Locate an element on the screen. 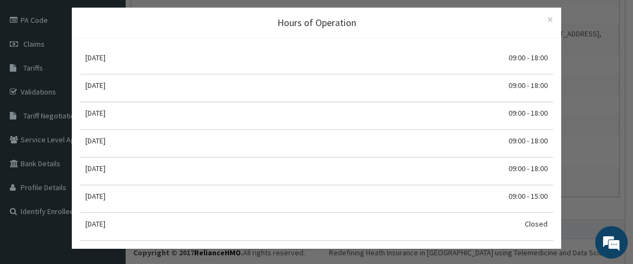 The height and width of the screenshot is (264, 633). div: Minimize live chat window is located at coordinates (191, 18).